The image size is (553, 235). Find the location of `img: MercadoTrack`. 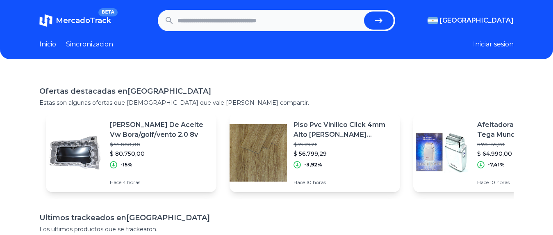

img: MercadoTrack is located at coordinates (46, 21).